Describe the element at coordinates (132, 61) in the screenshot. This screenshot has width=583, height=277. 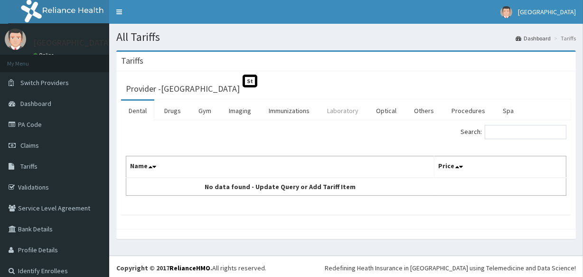
I see `h3: Tariffs` at that location.